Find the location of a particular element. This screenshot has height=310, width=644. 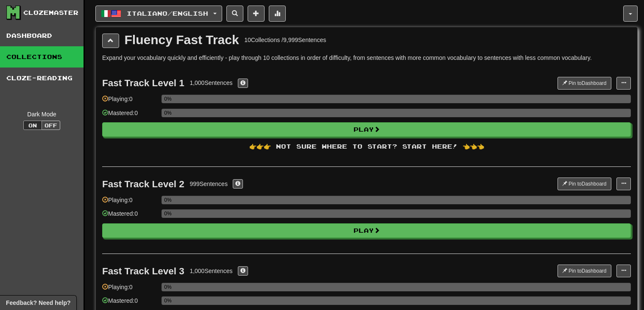

p: Expand your vocabulary quickly and efficiently - play through 10 collections in order of difficul... is located at coordinates (366, 57).